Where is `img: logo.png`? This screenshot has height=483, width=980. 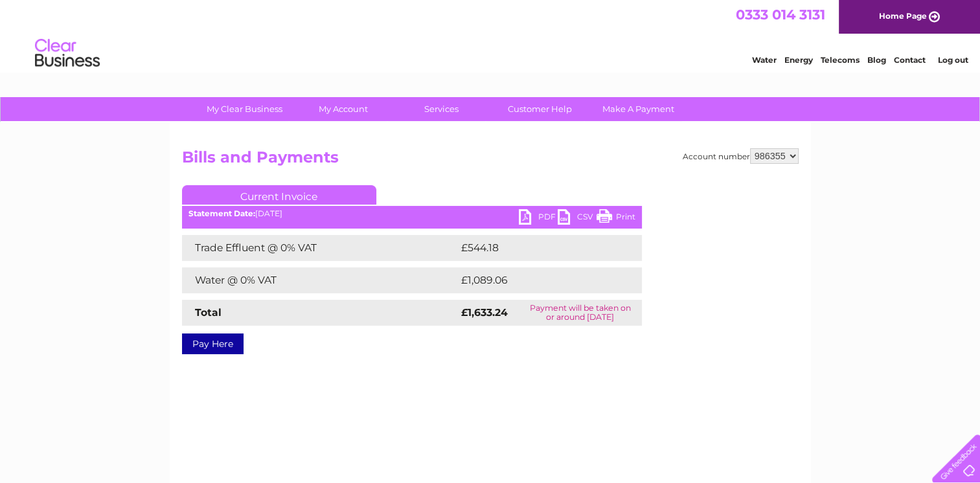 img: logo.png is located at coordinates (67, 53).